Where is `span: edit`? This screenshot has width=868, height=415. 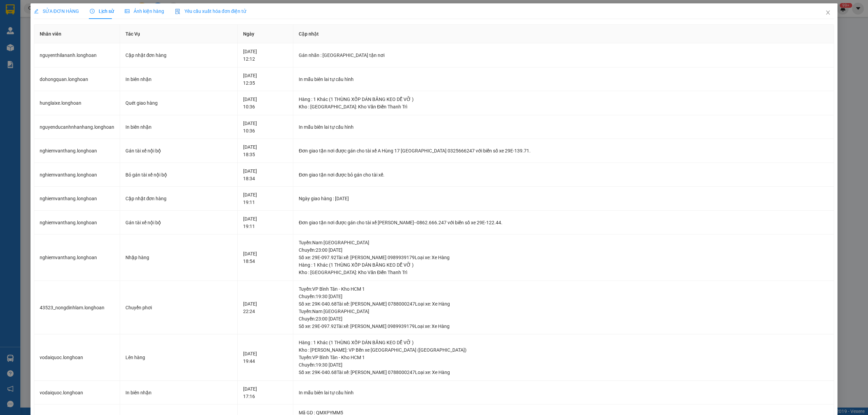 span: edit is located at coordinates (36, 11).